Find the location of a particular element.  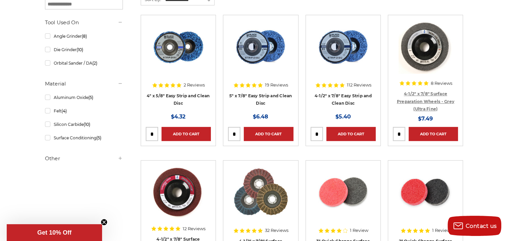

span: 19 Reviews is located at coordinates (277, 85).